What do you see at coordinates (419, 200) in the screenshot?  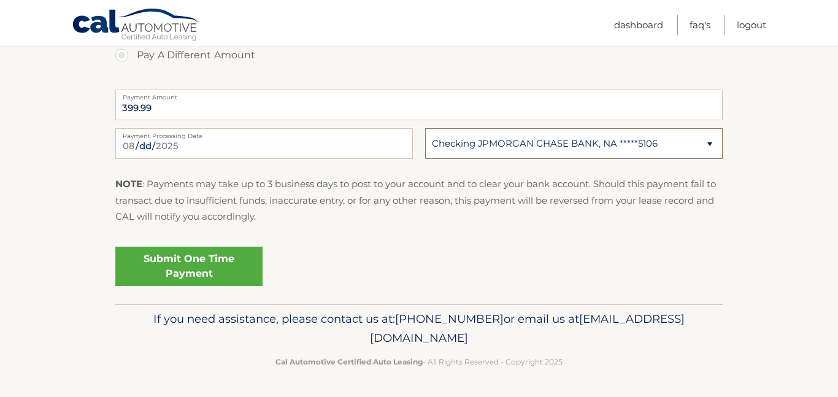 I see `p: : Payments may take up to 3 business days to post to your account and to clear your bank account....` at bounding box center [419, 200].